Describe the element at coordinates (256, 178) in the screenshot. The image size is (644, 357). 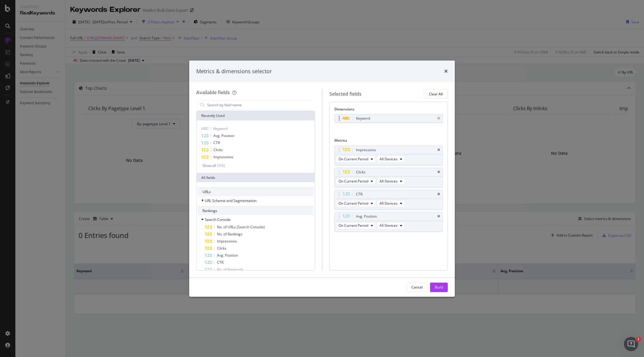
I see `div: All fields` at that location.